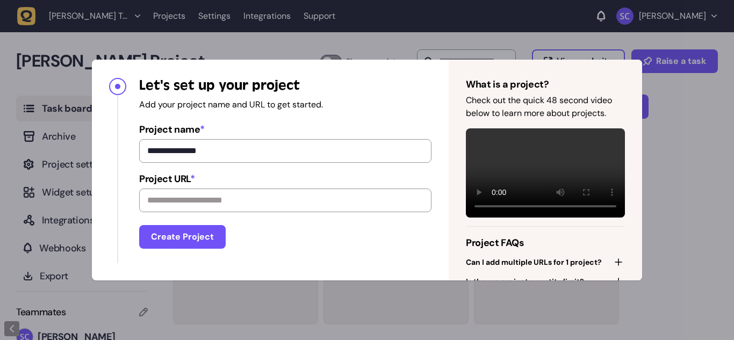 The height and width of the screenshot is (340, 734). What do you see at coordinates (285, 85) in the screenshot?
I see `h4: Let's set up your project` at bounding box center [285, 85].